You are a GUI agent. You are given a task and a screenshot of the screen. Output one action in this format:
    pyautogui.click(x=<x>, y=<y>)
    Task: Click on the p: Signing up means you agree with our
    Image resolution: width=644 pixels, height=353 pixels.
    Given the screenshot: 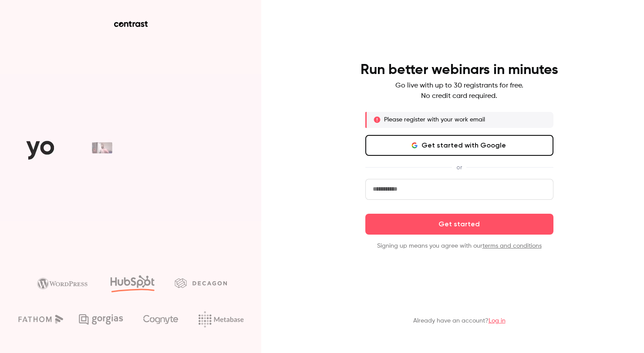 What is the action you would take?
    pyautogui.click(x=459, y=246)
    